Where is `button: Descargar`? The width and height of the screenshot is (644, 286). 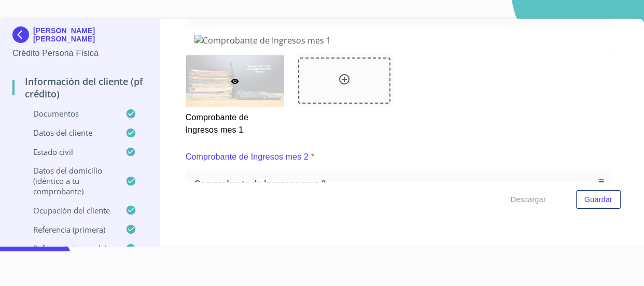 button: Descargar is located at coordinates (529, 199).